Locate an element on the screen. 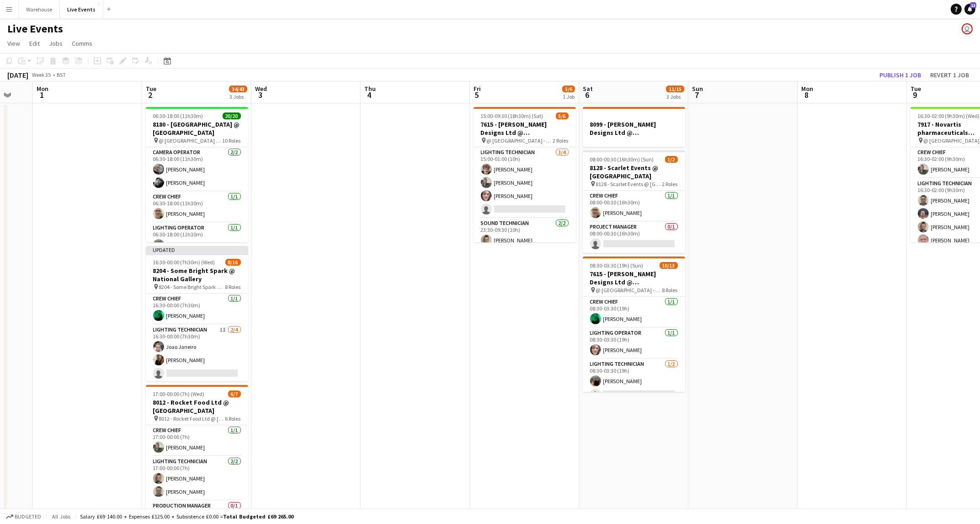 This screenshot has width=980, height=524. span: All jobs is located at coordinates (61, 517).